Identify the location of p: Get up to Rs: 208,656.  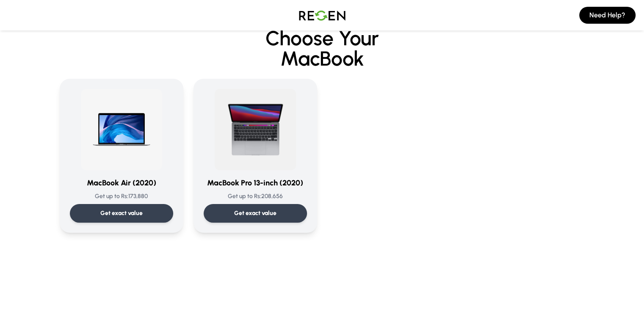
(255, 196).